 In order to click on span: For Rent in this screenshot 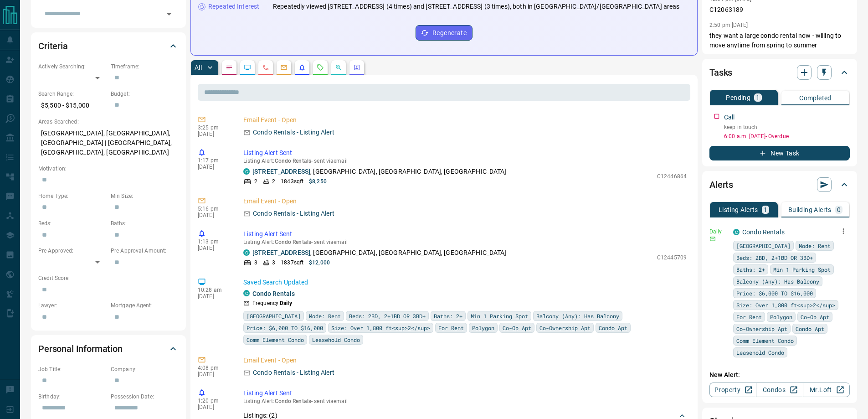, I will do `click(750, 317)`.